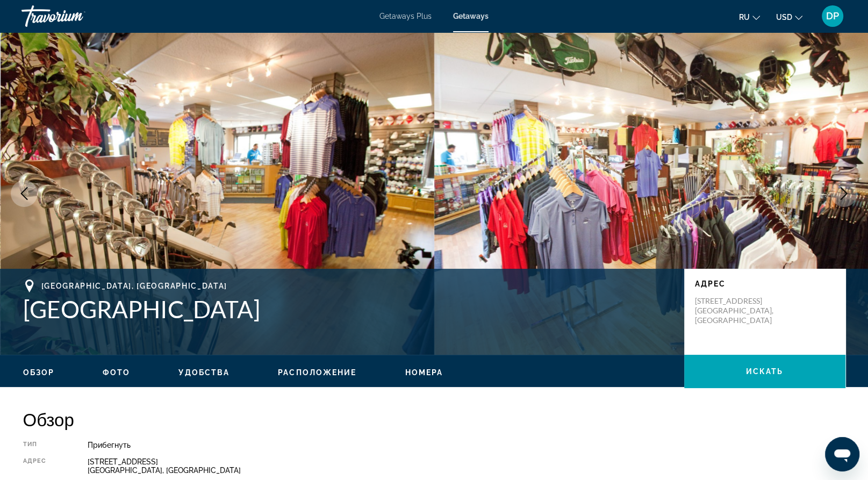 This screenshot has height=480, width=868. I want to click on button: Расположение, so click(317, 372).